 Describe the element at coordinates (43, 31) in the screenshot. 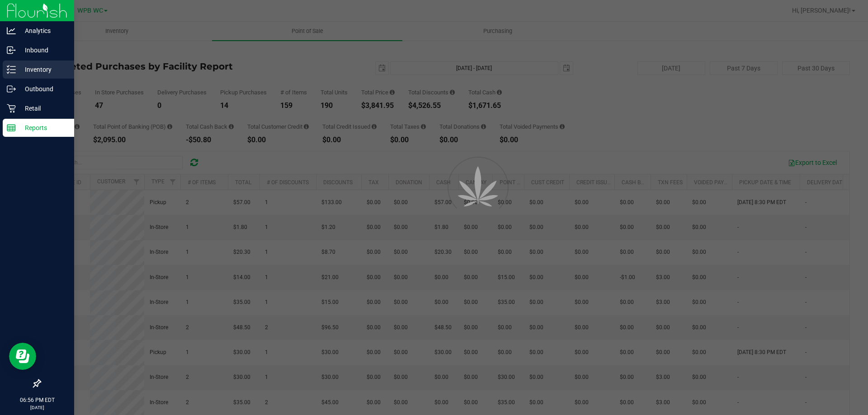

I see `p: Analytics` at that location.